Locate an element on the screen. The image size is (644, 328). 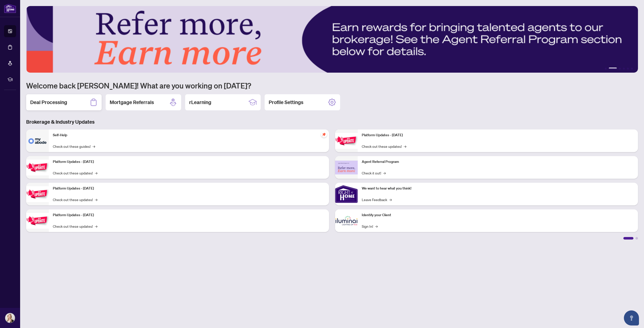
a: Check out these guides!→ is located at coordinates (74, 146).